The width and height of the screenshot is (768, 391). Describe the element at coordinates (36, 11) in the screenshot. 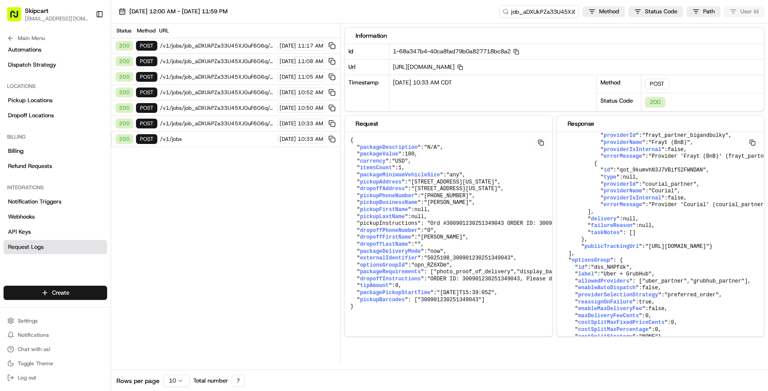

I see `span: Skipcart` at that location.